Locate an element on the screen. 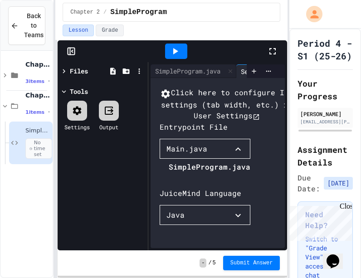 The image size is (361, 278). span: 5 is located at coordinates (214, 263).